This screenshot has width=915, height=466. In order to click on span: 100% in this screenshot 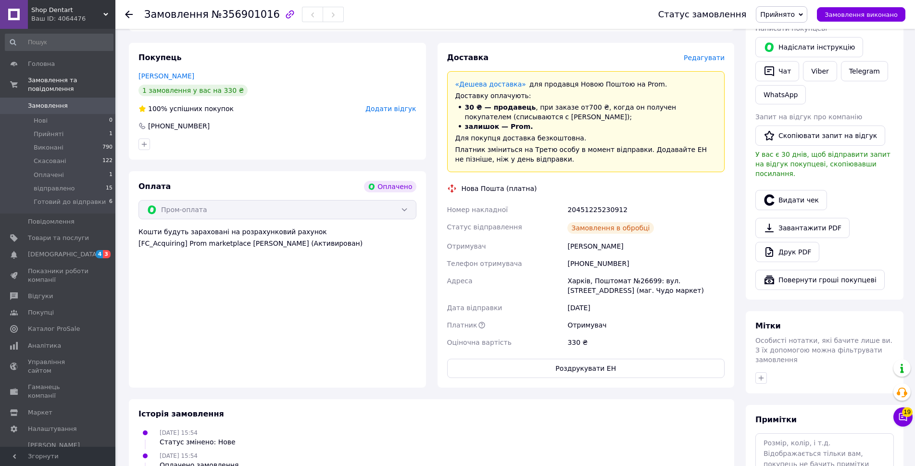, I will do `click(158, 109)`.